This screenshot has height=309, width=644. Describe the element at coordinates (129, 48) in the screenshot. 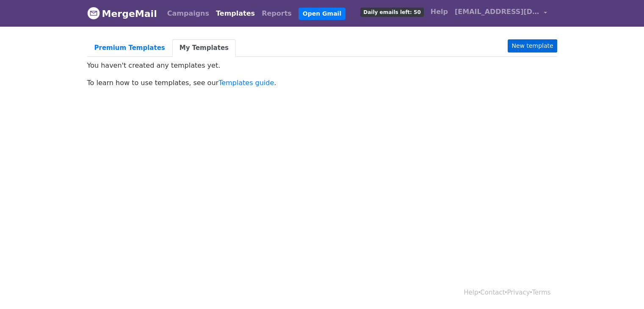

I see `a: Premium Templates` at that location.